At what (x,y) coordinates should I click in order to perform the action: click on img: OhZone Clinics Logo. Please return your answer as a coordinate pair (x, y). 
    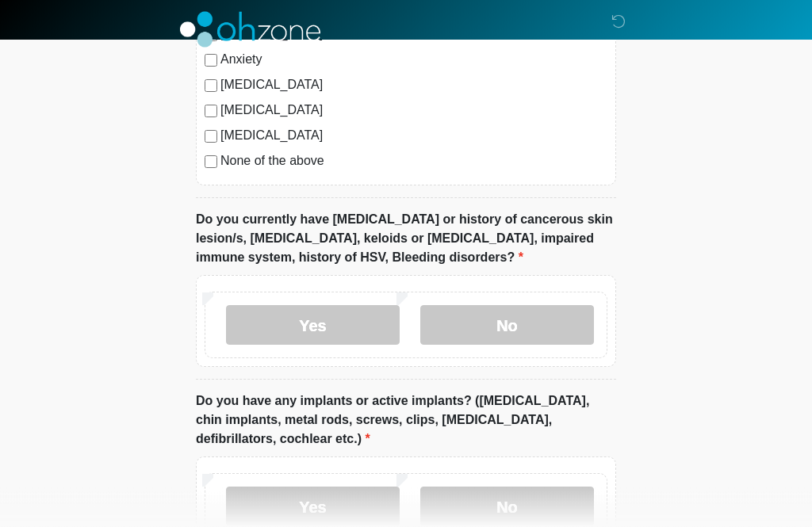
    Looking at the image, I should click on (250, 29).